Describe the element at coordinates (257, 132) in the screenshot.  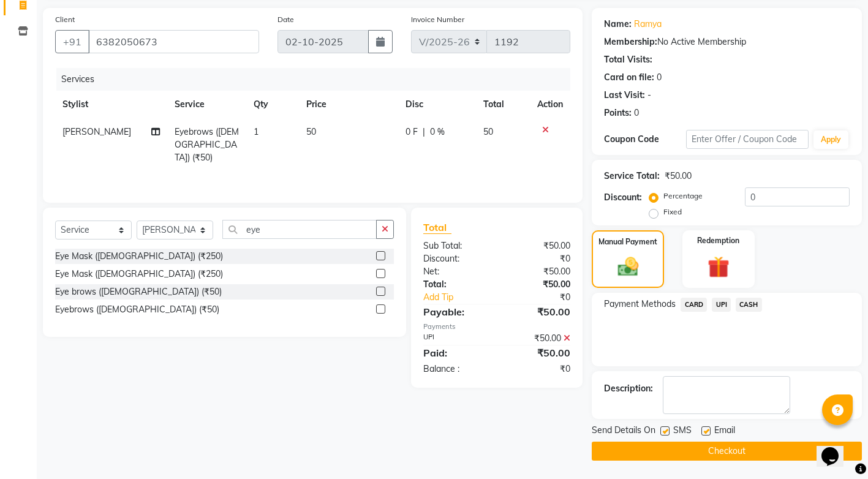
I see `span: 1` at that location.